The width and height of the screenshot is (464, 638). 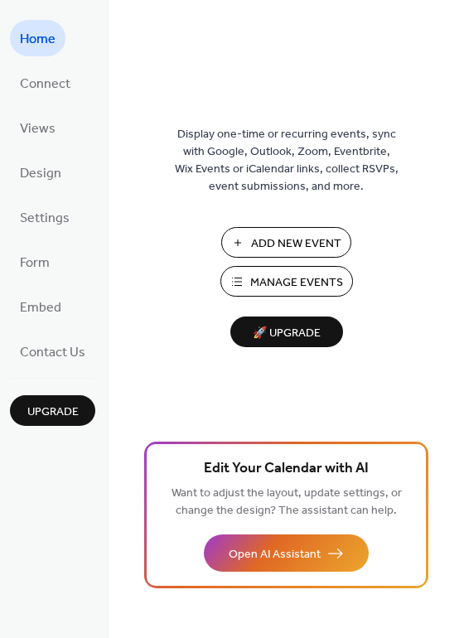 What do you see at coordinates (287, 281) in the screenshot?
I see `button: Manage Events` at bounding box center [287, 281].